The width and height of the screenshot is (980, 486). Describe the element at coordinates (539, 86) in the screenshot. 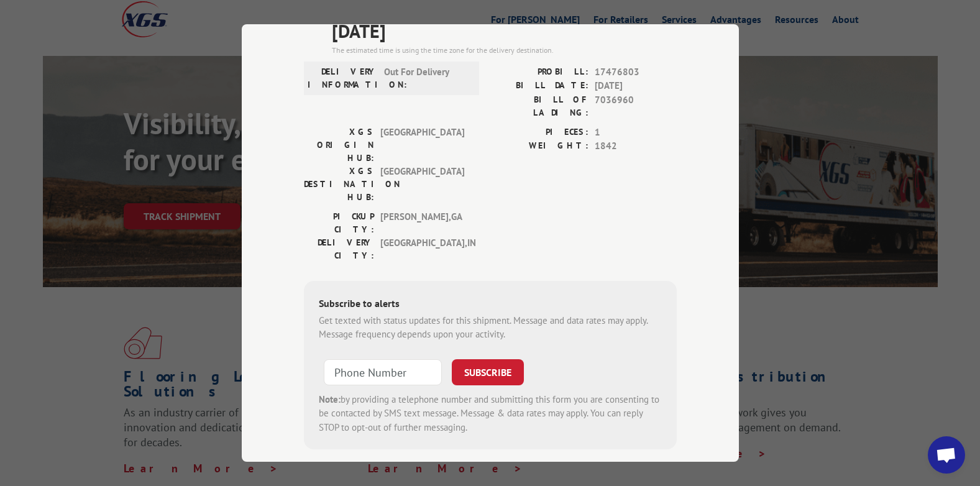

I see `label: BILL DATE:` at that location.